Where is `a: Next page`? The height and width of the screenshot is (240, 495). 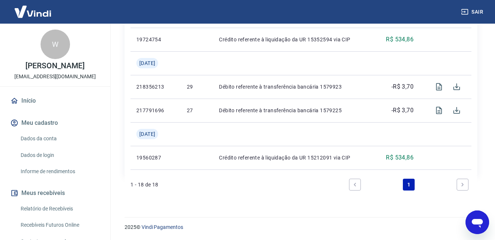 a: Next page is located at coordinates (463, 184).